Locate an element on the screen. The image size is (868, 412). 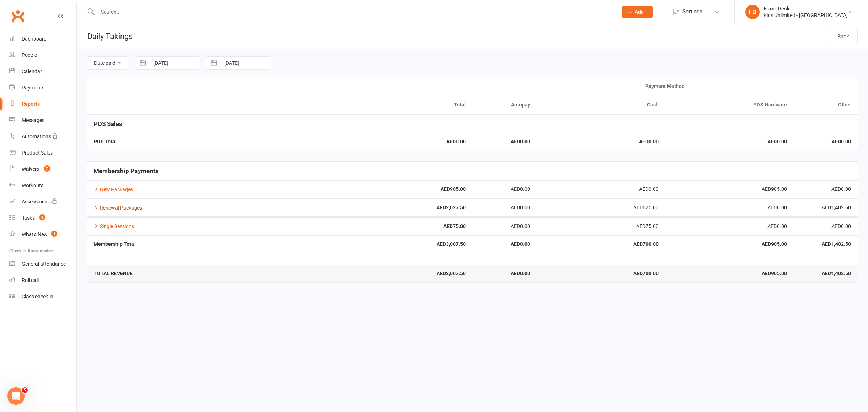
a: Back is located at coordinates (844, 37).